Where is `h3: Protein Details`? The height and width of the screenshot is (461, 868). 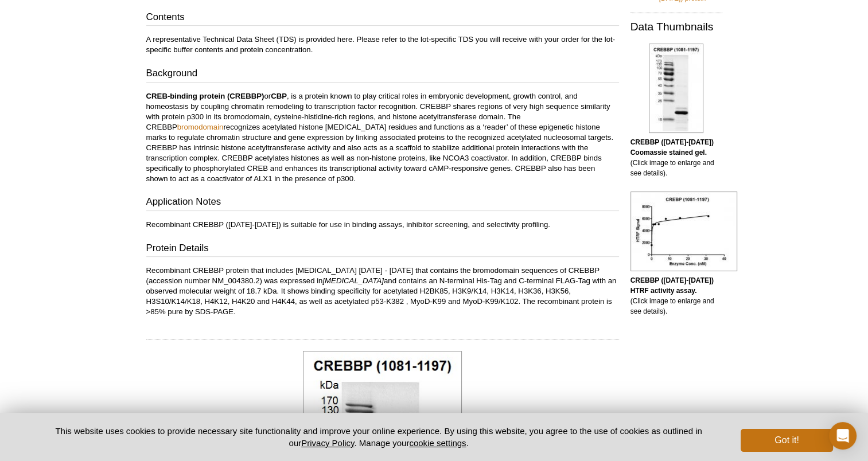
h3: Protein Details is located at coordinates (382, 250).